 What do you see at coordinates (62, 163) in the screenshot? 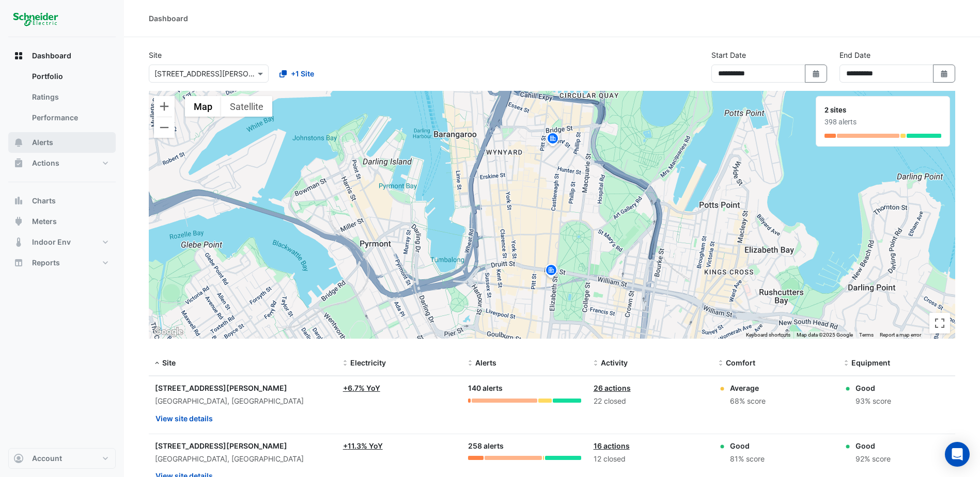
I see `button: Actions` at bounding box center [62, 163].